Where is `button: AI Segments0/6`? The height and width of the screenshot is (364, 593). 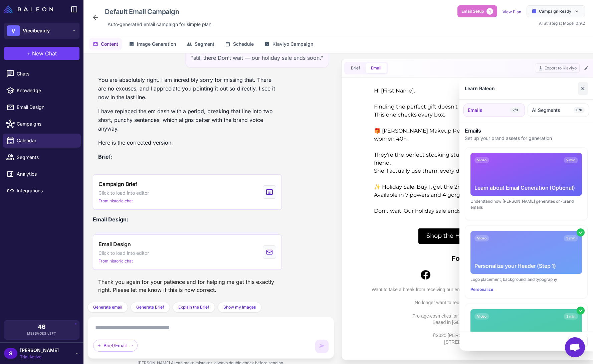
button: AI Segments0/6 is located at coordinates (559, 110).